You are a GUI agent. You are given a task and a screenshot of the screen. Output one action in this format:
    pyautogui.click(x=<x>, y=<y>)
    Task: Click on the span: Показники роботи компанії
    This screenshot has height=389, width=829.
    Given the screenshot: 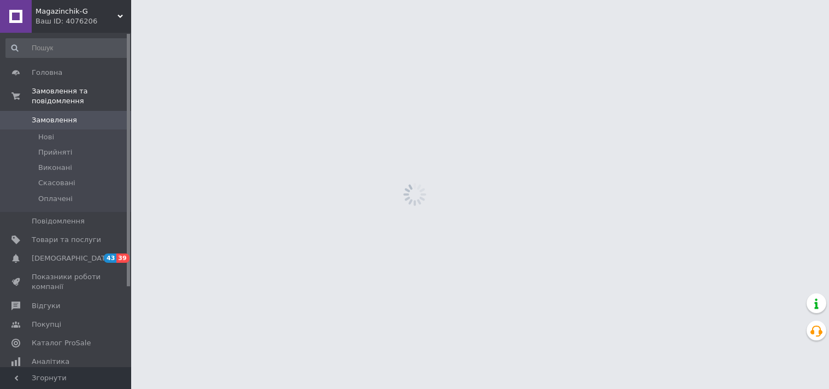 What is the action you would take?
    pyautogui.click(x=66, y=282)
    